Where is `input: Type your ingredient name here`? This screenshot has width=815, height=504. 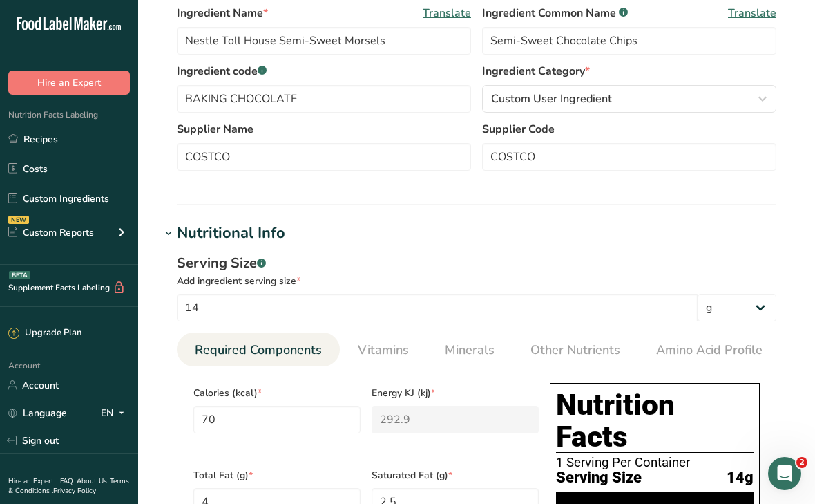 input: Type your ingredient name here is located at coordinates (324, 41).